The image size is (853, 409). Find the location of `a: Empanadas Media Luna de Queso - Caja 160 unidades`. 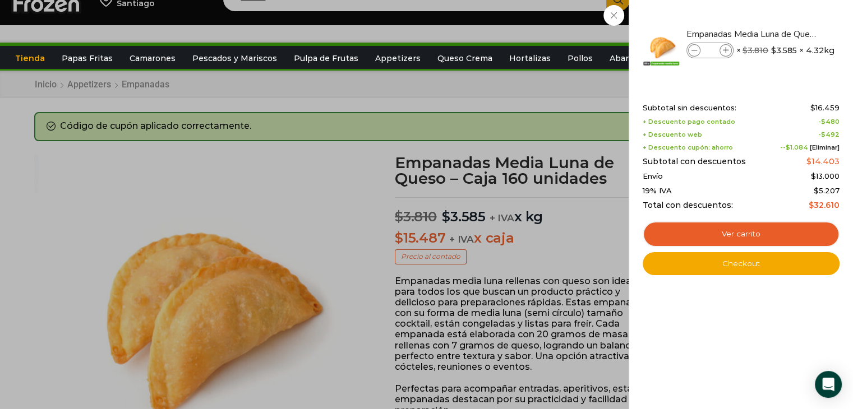

a: Empanadas Media Luna de Queso - Caja 160 unidades is located at coordinates (753, 34).